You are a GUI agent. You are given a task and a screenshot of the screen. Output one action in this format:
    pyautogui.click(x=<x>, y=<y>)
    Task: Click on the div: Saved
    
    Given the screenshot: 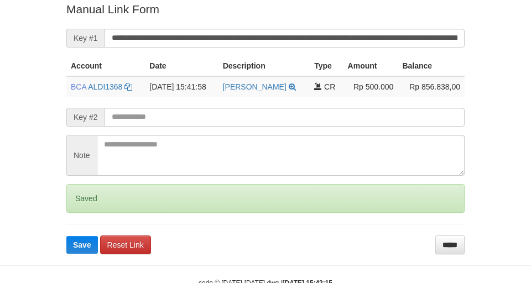 What is the action you would take?
    pyautogui.click(x=265, y=198)
    